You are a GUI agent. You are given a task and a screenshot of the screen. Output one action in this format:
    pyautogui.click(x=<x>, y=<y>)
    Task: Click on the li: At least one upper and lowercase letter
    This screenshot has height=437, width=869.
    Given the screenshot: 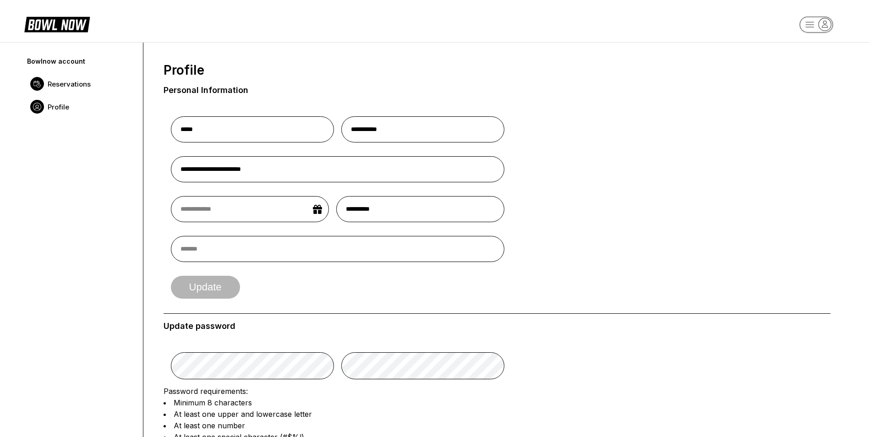 What is the action you would take?
    pyautogui.click(x=497, y=414)
    